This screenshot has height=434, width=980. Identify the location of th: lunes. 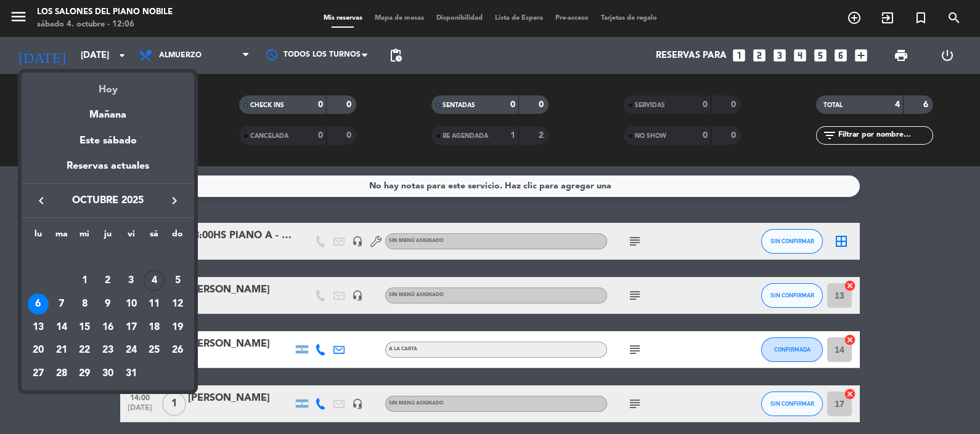
(38, 237).